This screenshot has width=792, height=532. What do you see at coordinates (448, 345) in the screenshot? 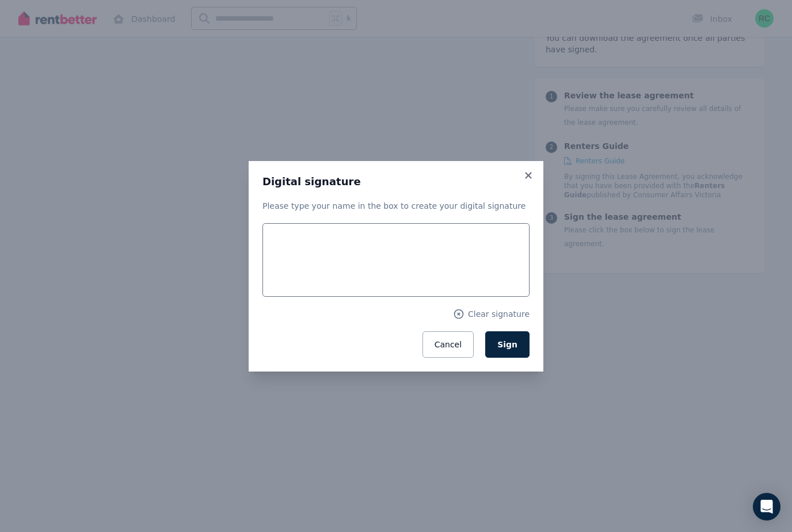
I see `button: Cancel` at bounding box center [448, 345].